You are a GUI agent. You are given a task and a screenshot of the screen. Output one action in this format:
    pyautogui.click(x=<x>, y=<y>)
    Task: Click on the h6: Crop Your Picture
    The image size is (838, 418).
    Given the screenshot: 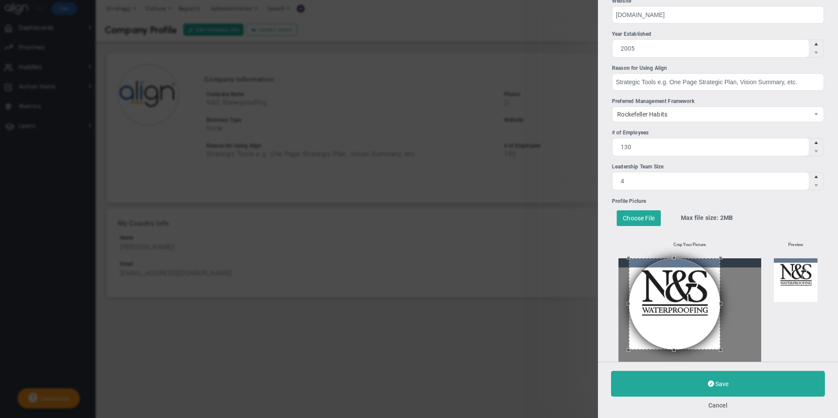 What is the action you would take?
    pyautogui.click(x=689, y=244)
    